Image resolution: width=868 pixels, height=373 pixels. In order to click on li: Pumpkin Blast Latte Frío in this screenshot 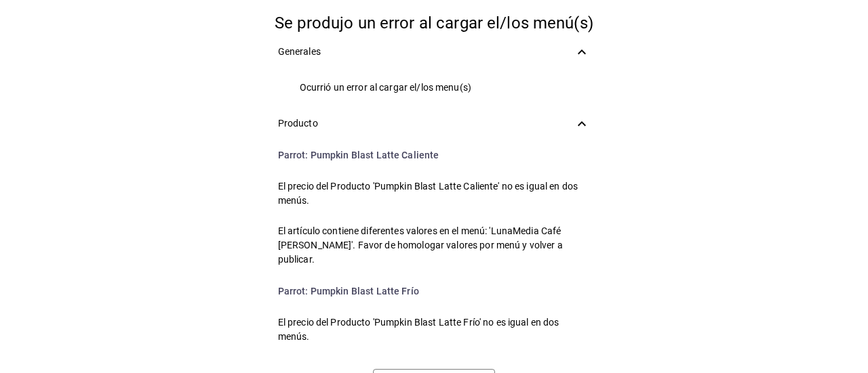, I will do `click(434, 291)`.